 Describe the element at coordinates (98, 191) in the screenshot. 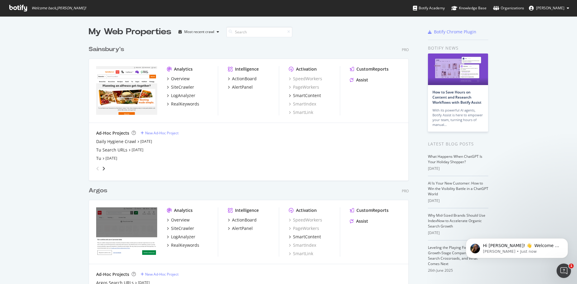

I see `div: Argos` at that location.